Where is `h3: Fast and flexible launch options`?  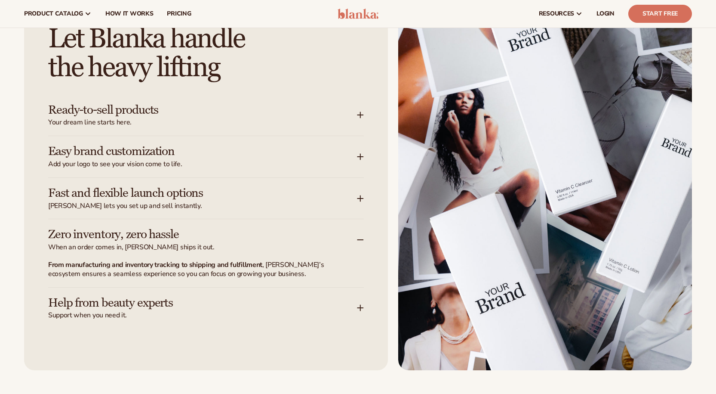
h3: Fast and flexible launch options is located at coordinates (190, 193).